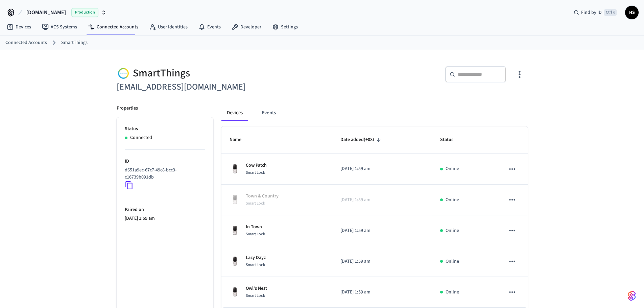  I want to click on p: Lazy Dayz, so click(256, 258).